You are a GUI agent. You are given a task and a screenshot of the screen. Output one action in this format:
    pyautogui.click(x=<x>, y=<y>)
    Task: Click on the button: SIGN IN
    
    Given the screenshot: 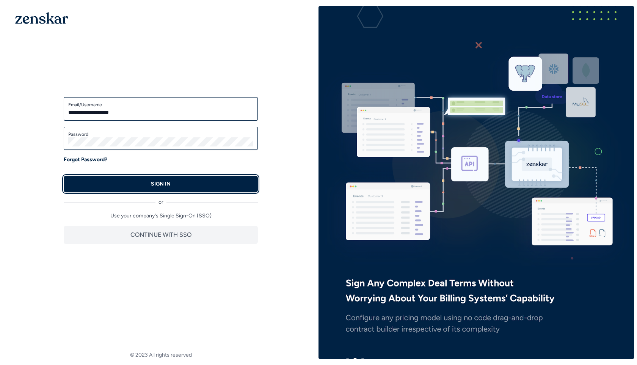 What is the action you would take?
    pyautogui.click(x=161, y=184)
    